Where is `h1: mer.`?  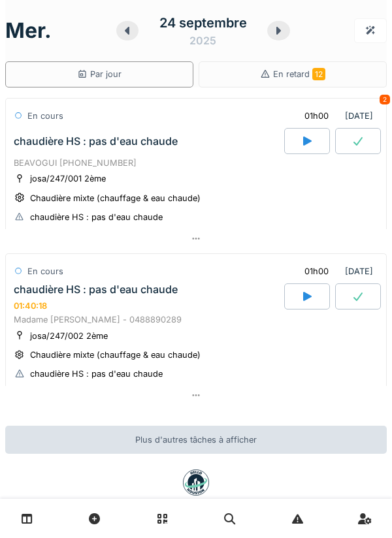
h1: mer. is located at coordinates (28, 30).